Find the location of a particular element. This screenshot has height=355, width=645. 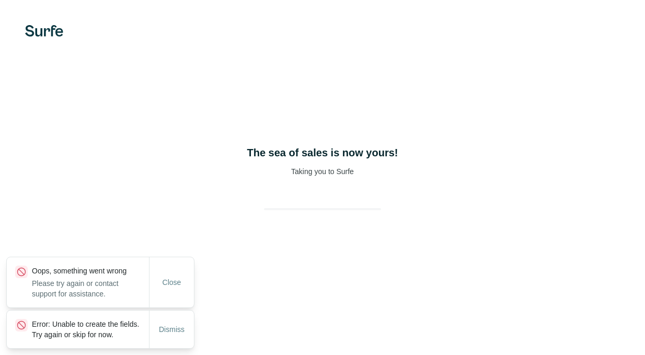

p: Taking you to Surfe is located at coordinates (322, 171).